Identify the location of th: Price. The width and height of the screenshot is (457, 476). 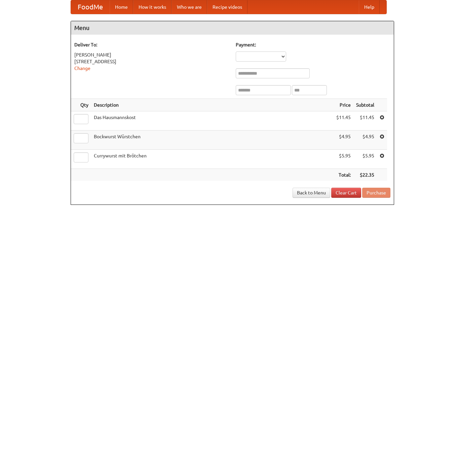
(343, 105).